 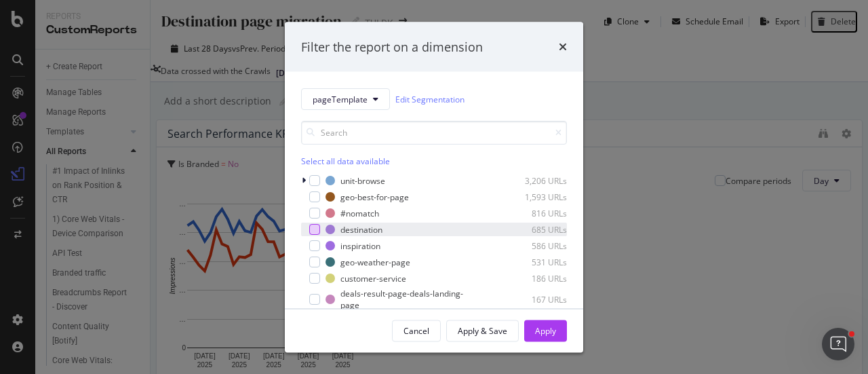 What do you see at coordinates (563, 47) in the screenshot?
I see `div: times` at bounding box center [563, 47].